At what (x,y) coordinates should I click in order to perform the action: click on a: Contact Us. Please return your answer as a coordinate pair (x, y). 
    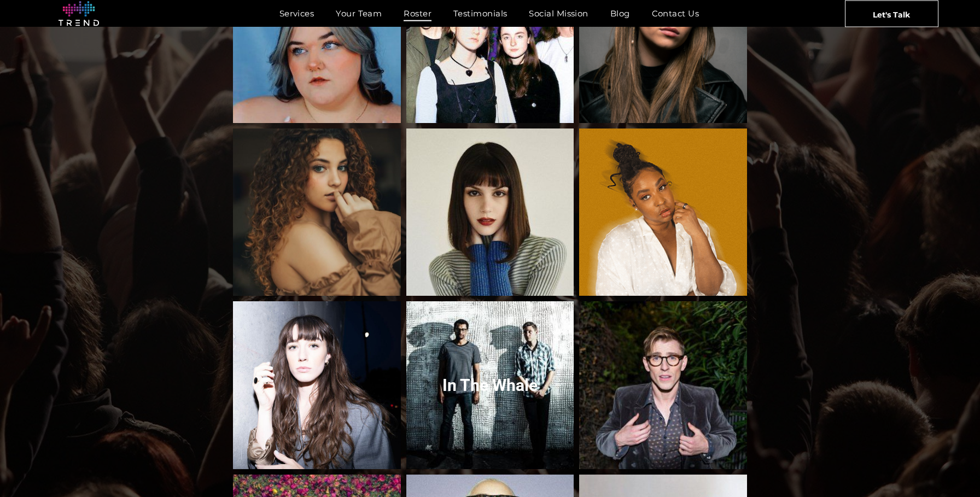
    Looking at the image, I should click on (675, 13).